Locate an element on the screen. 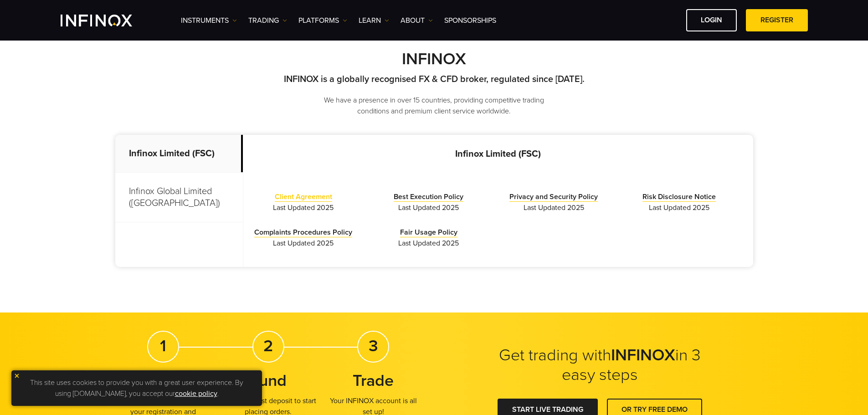  a: Client Agreement is located at coordinates (304, 197).